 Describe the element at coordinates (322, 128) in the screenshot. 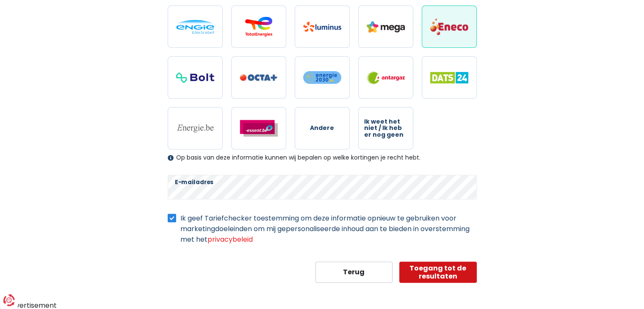

I see `span: Andere` at that location.